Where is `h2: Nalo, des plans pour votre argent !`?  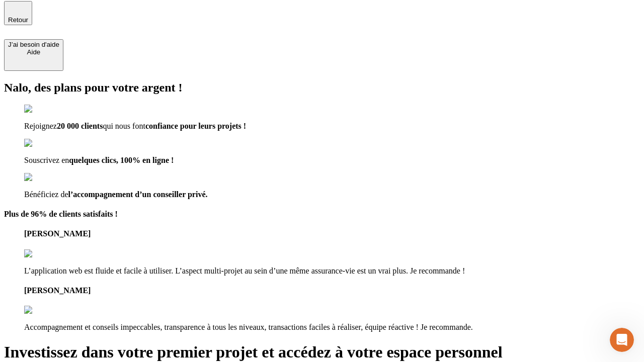 h2: Nalo, des plans pour votre argent ! is located at coordinates (322, 87).